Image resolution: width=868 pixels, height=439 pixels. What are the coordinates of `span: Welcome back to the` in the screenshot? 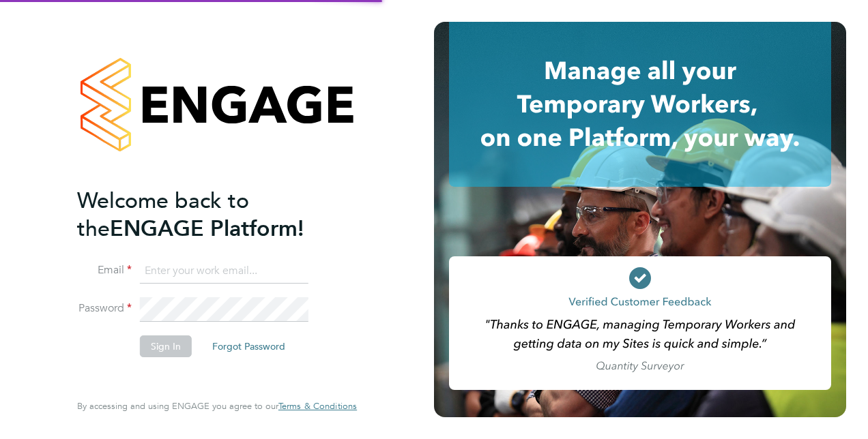 It's located at (163, 215).